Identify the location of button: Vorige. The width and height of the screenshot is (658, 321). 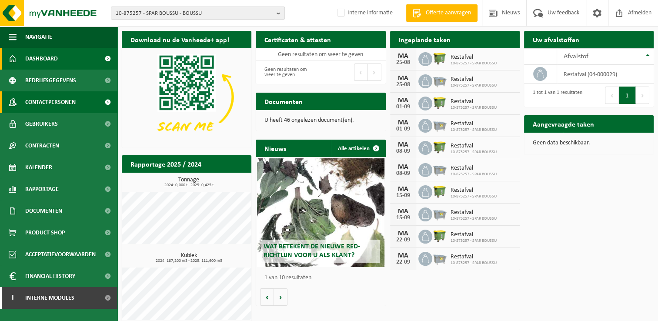
(267, 297).